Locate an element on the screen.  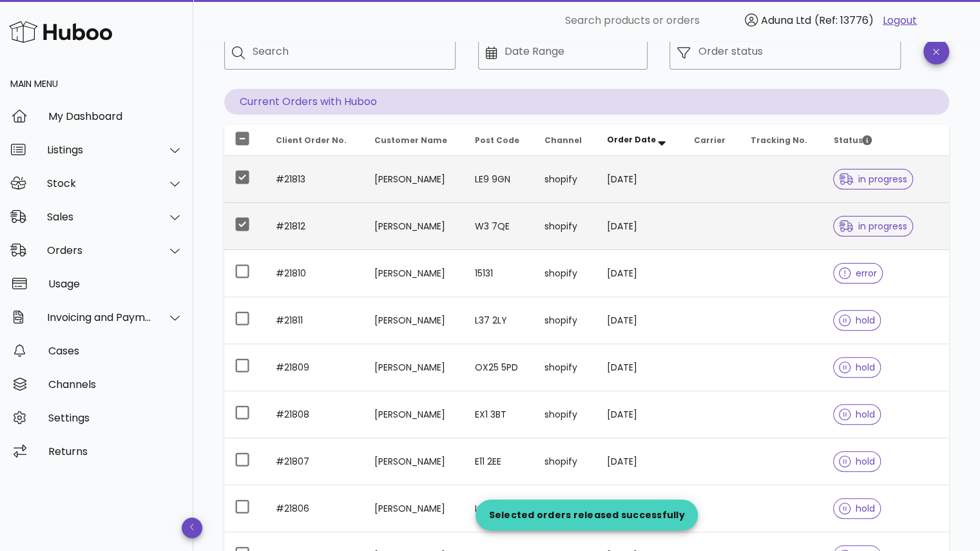
span: Status is located at coordinates (852, 140).